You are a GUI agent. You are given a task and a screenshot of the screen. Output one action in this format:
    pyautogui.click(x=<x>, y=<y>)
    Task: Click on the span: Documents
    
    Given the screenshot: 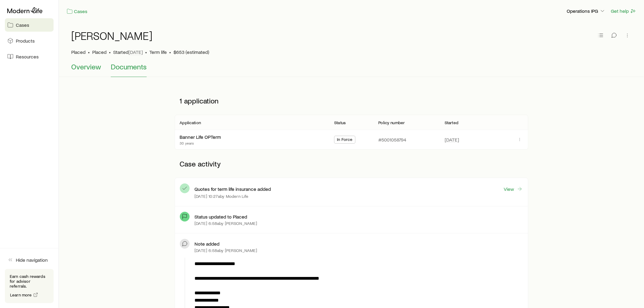 What is the action you would take?
    pyautogui.click(x=129, y=66)
    